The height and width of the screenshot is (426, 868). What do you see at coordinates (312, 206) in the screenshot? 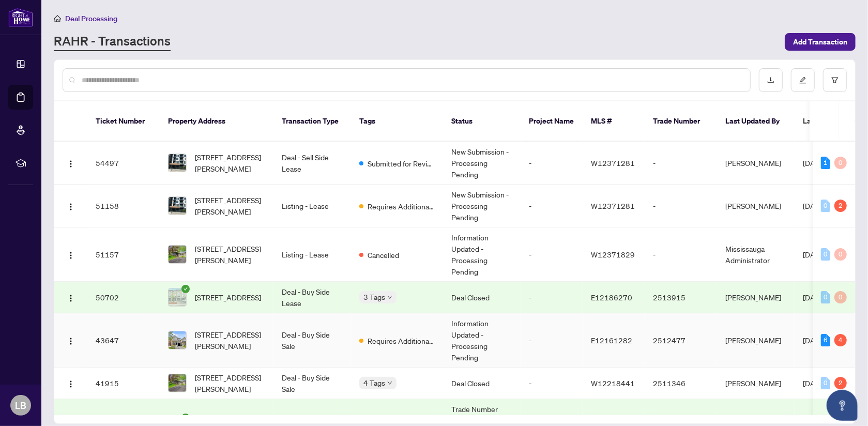
I see `td: Listing - Lease` at bounding box center [312, 206].